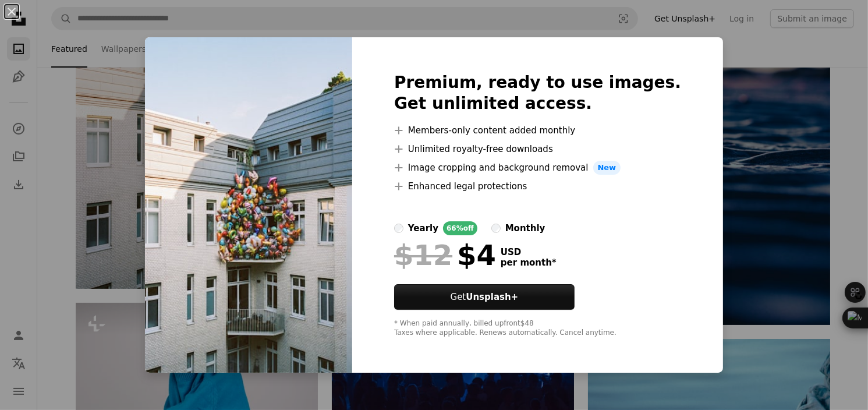 Image resolution: width=868 pixels, height=410 pixels. What do you see at coordinates (460, 229) in the screenshot?
I see `div: 66% off` at bounding box center [460, 229].